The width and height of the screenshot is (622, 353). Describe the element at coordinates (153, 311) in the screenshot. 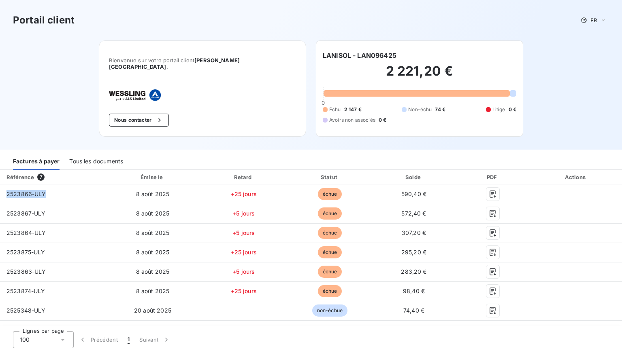

I see `span: 20 août 2025` at that location.